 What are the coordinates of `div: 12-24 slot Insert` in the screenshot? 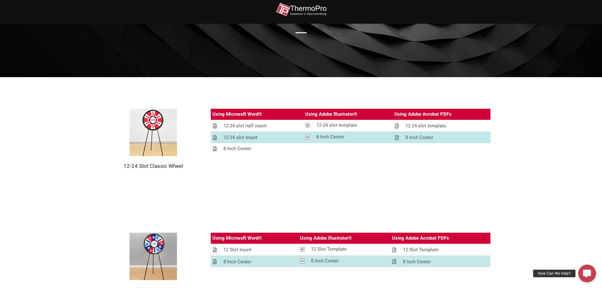 It's located at (240, 137).